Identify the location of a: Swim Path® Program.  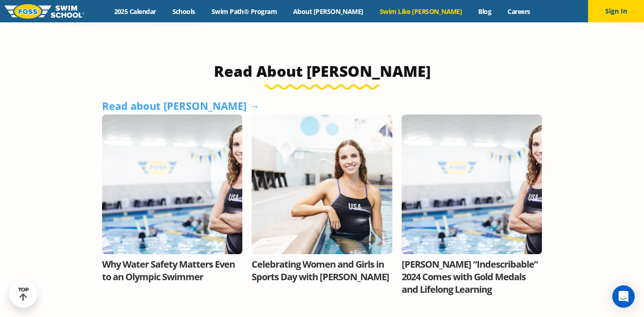
(244, 11).